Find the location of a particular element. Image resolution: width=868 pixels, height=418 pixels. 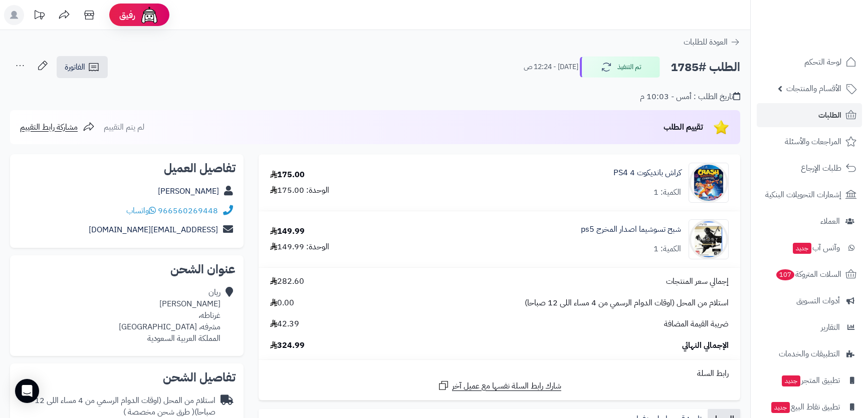

span: الطلبات is located at coordinates (830, 115).